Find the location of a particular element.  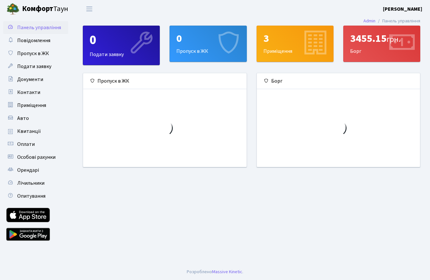

span: Авто is located at coordinates (23, 118).